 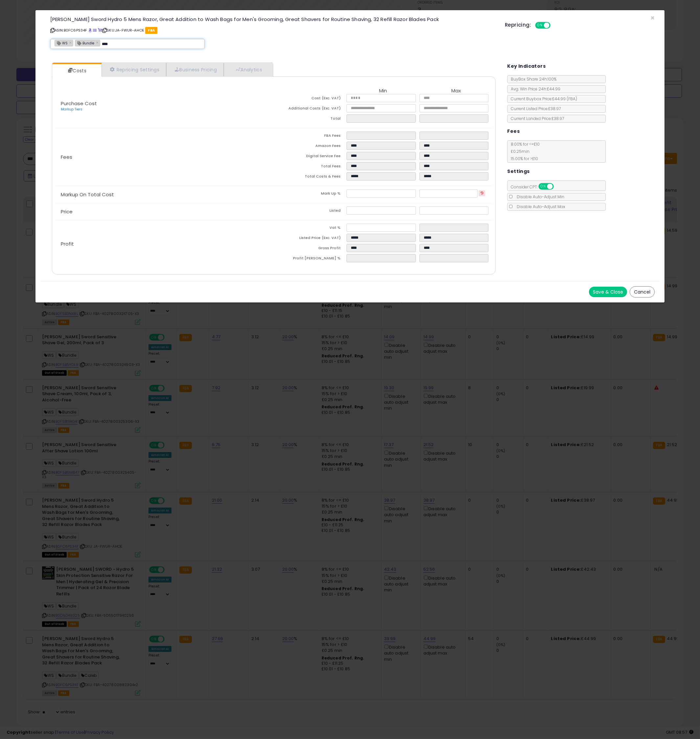 I want to click on span: Disable Auto-Adjust Min, so click(x=539, y=196).